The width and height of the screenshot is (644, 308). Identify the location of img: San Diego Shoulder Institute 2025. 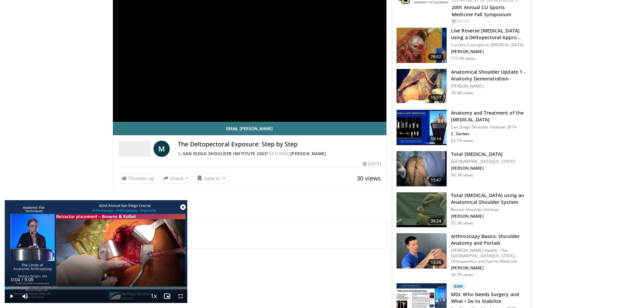
(135, 148).